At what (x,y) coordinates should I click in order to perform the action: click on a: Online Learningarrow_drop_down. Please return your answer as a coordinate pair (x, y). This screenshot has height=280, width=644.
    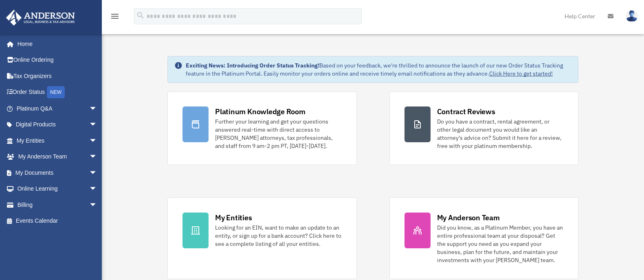
    Looking at the image, I should click on (57, 189).